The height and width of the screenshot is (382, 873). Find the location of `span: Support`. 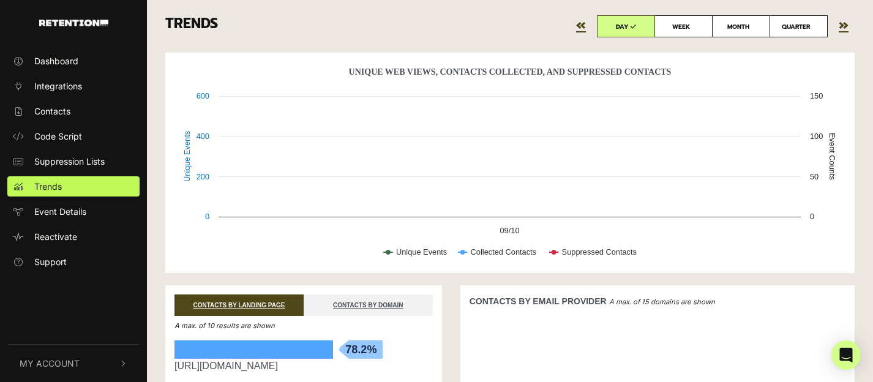

span: Support is located at coordinates (50, 261).